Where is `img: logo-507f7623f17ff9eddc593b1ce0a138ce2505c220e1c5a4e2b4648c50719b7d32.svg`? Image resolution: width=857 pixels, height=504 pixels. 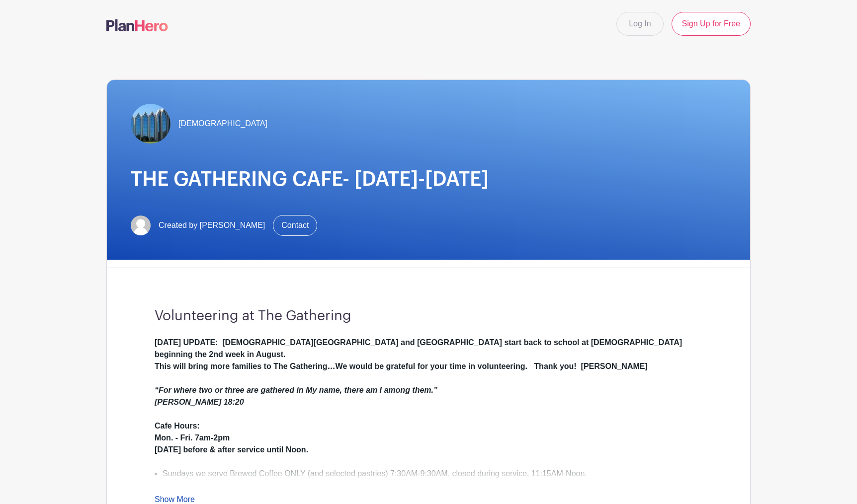
img: logo-507f7623f17ff9eddc593b1ce0a138ce2505c220e1c5a4e2b4648c50719b7d32.svg is located at coordinates (137, 25).